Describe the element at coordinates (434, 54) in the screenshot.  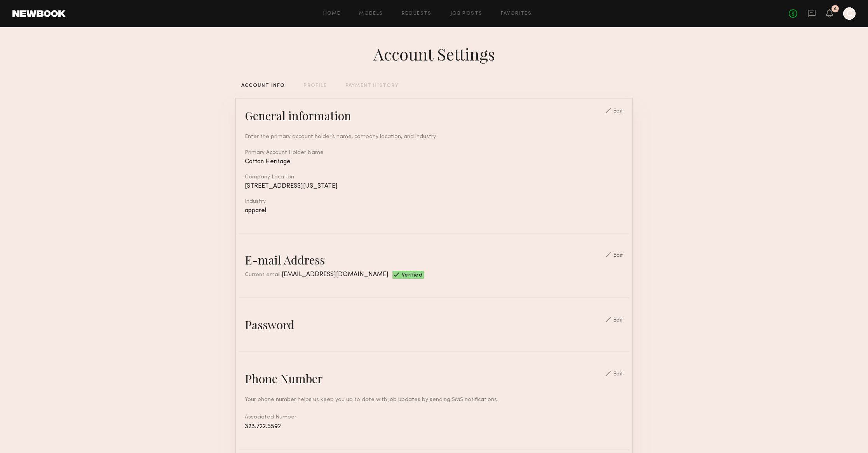
I see `div: Account Settings` at that location.